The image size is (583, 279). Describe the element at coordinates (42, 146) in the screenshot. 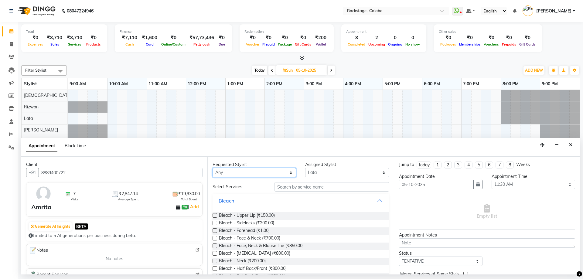

I see `span: Appointment` at that location.